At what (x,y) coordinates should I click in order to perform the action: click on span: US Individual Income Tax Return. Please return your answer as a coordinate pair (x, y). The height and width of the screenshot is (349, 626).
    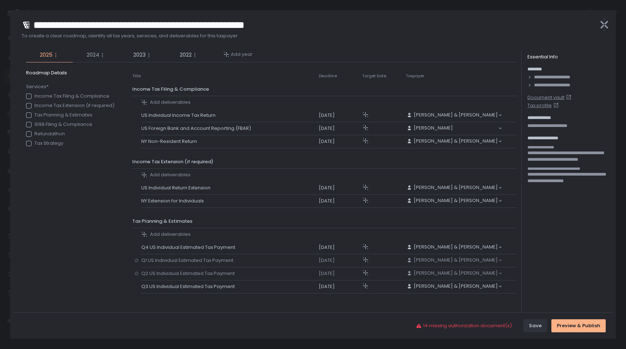
    Looking at the image, I should click on (180, 115).